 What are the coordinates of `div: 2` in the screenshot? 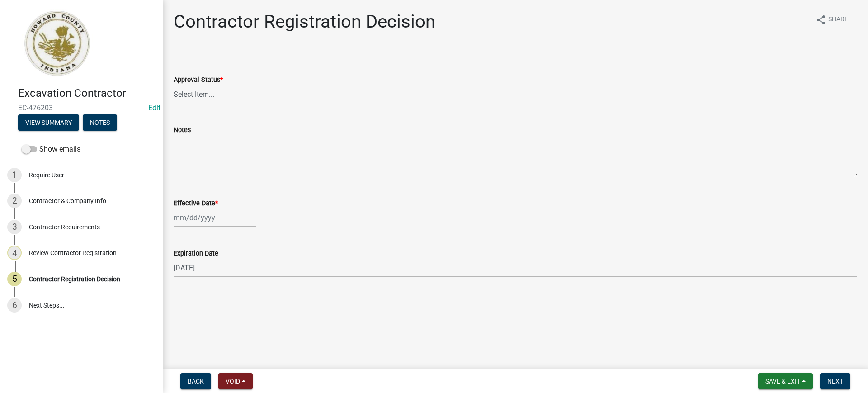 It's located at (14, 201).